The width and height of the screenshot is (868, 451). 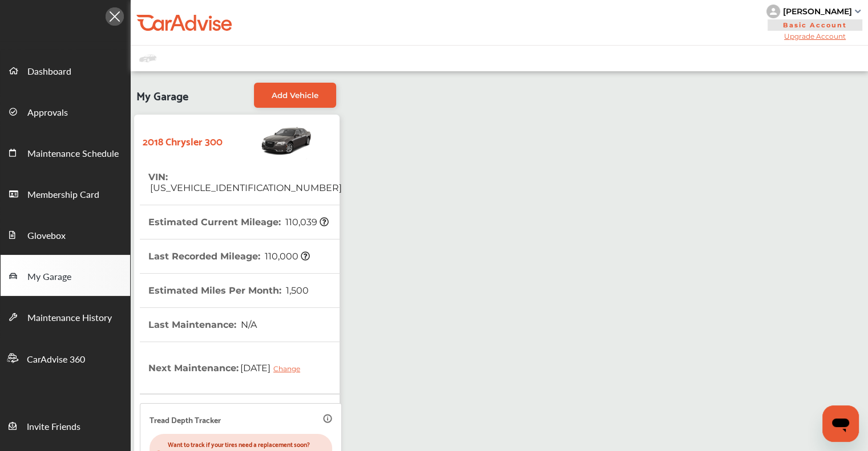 I want to click on span: Dashboard, so click(x=49, y=72).